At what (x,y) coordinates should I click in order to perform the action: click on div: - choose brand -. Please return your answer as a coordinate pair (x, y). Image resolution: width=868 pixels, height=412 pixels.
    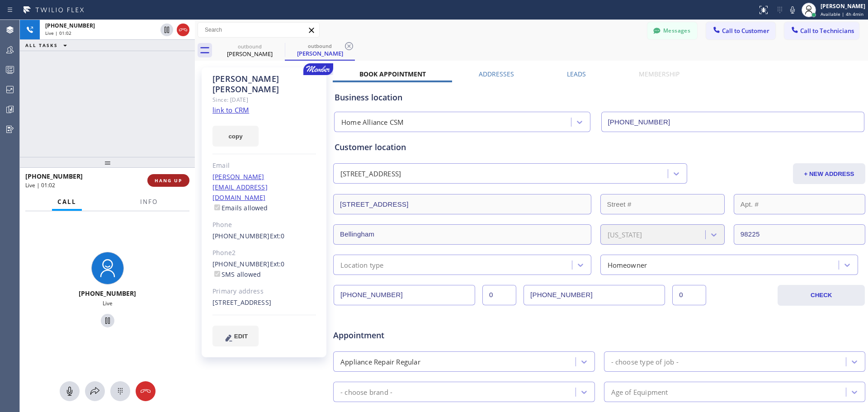
    Looking at the image, I should click on (366, 392).